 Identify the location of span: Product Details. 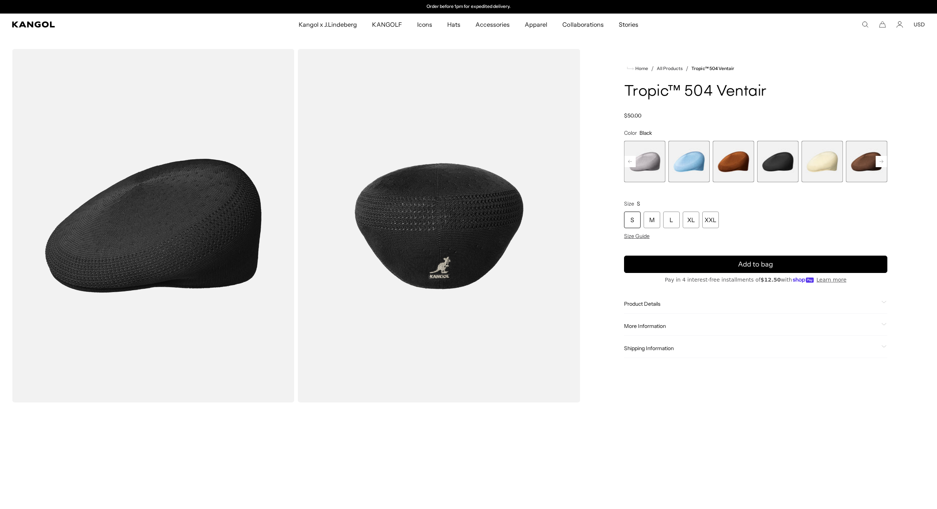
(751, 304).